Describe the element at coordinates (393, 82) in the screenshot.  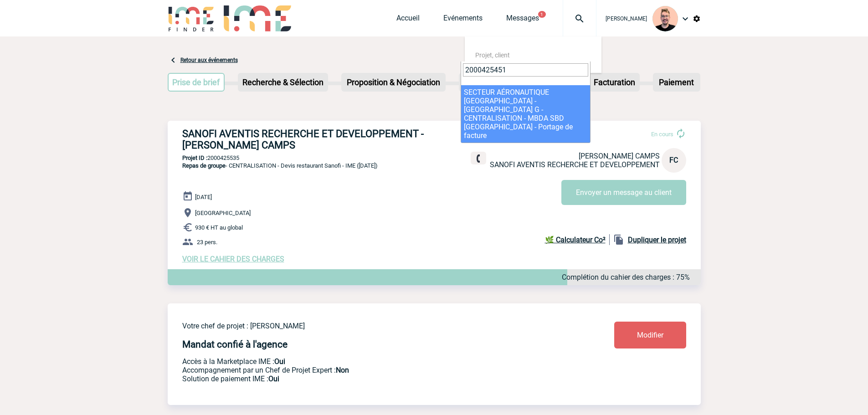
I see `p: Proposition & Négociation` at that location.